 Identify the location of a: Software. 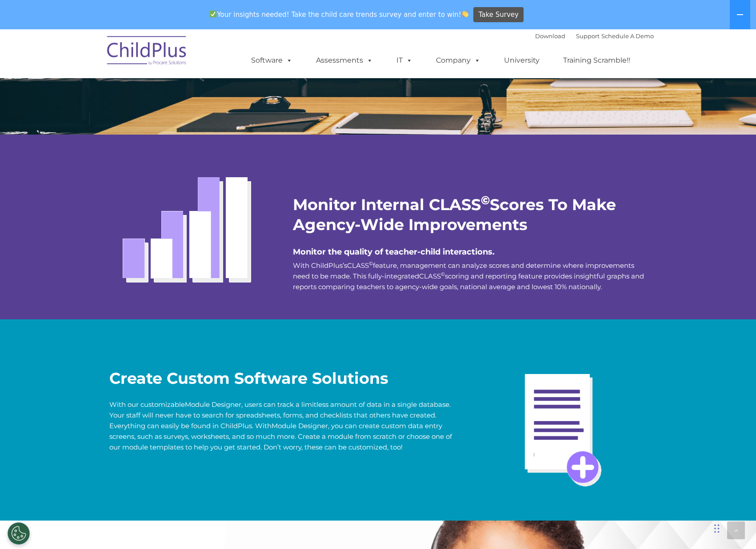
(272, 60).